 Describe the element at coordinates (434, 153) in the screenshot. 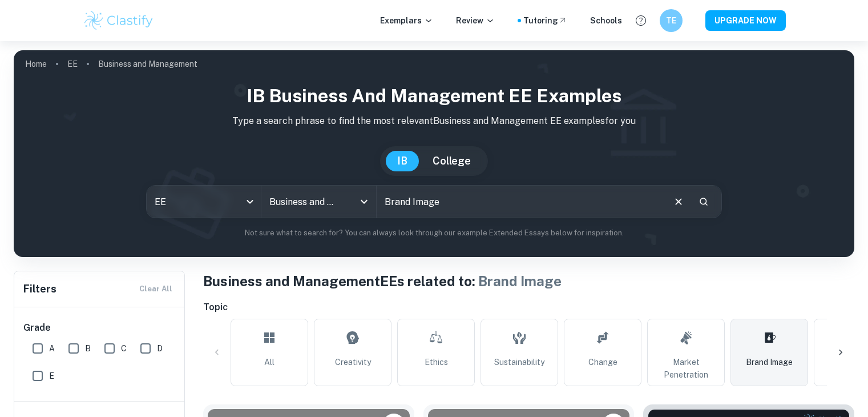

I see `img: profile cover` at that location.